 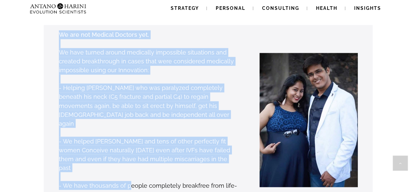 I want to click on span: Strategy, so click(x=185, y=8).